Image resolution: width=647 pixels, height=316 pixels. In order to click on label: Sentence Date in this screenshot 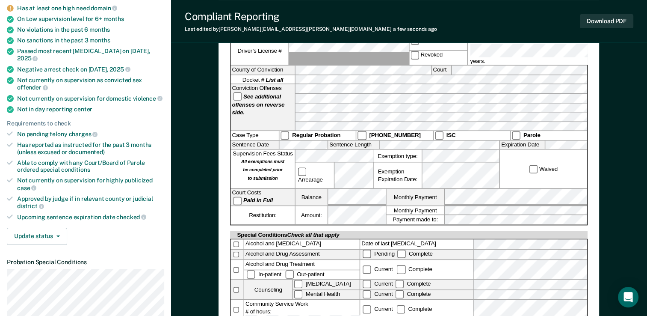, I will do `click(255, 145)`.